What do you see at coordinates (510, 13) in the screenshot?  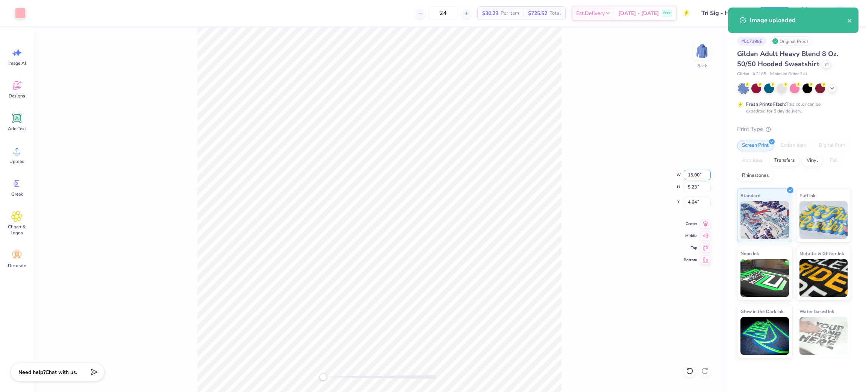 I see `span: Per Item` at bounding box center [510, 13].